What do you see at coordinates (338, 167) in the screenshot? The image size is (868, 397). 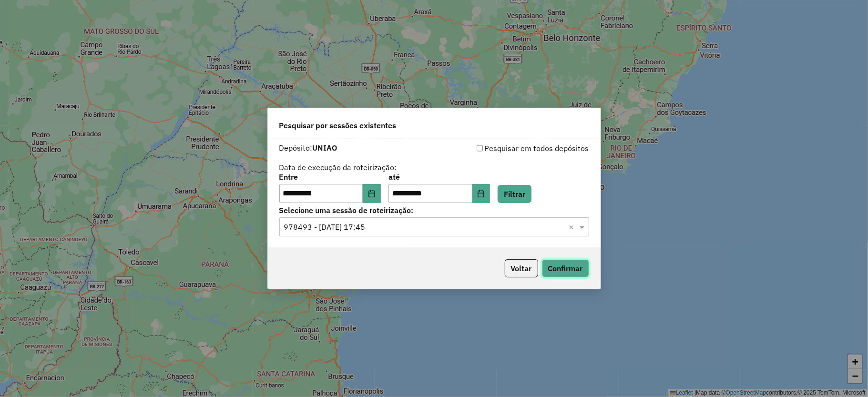 I see `label: Data de execução da roteirização:` at bounding box center [338, 167].